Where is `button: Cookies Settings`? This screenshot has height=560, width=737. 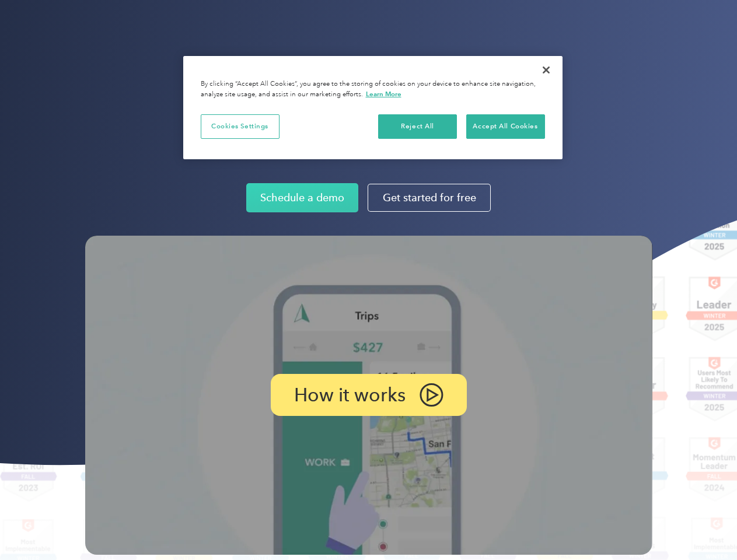 button: Cookies Settings is located at coordinates (240, 126).